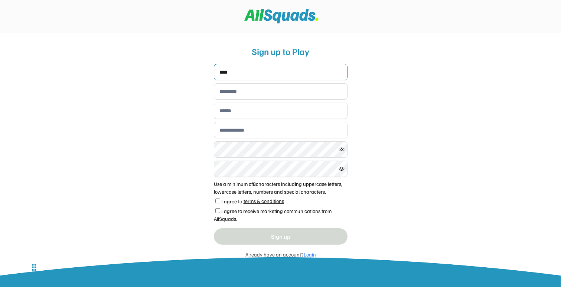 The image size is (561, 287). What do you see at coordinates (273, 215) in the screenshot?
I see `label: I agree to receive marketing communications from AllSquads.` at bounding box center [273, 215].